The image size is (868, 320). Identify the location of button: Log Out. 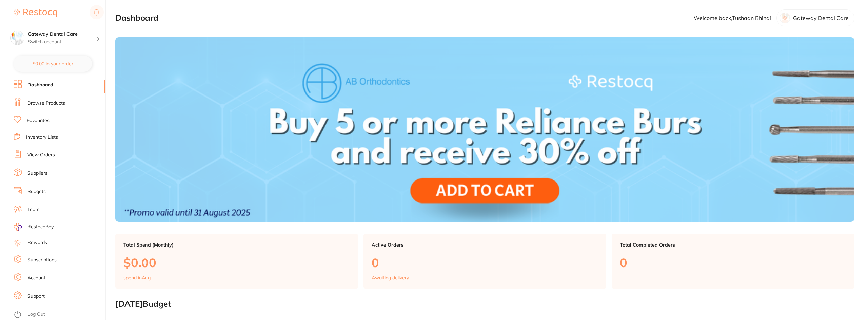
(58, 315).